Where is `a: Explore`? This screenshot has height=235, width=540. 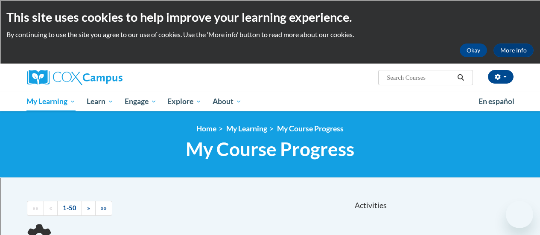
a: Explore is located at coordinates (184, 102).